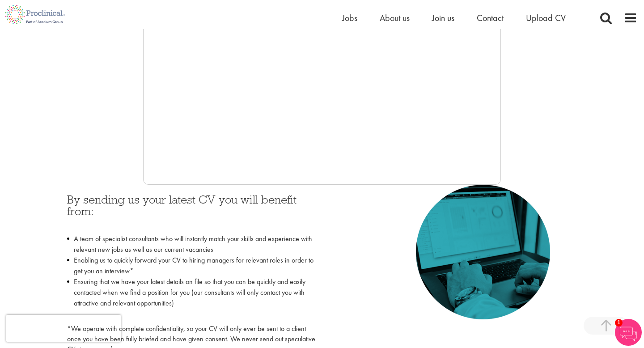  Describe the element at coordinates (545, 18) in the screenshot. I see `span: Upload CV` at that location.